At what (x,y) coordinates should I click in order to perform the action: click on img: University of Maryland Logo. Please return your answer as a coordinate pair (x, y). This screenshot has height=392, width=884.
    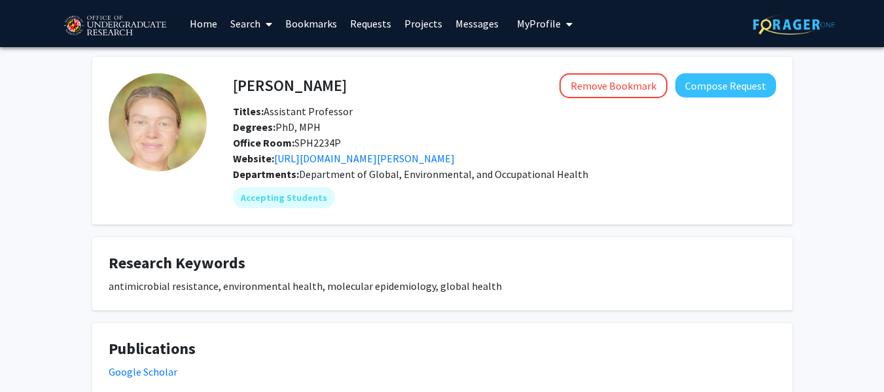
    Looking at the image, I should click on (115, 26).